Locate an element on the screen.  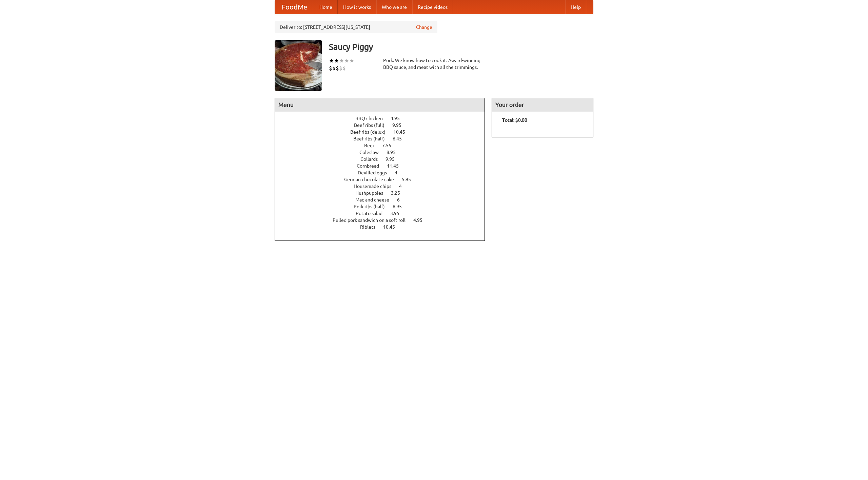
span: Housemade chips is located at coordinates (376, 186).